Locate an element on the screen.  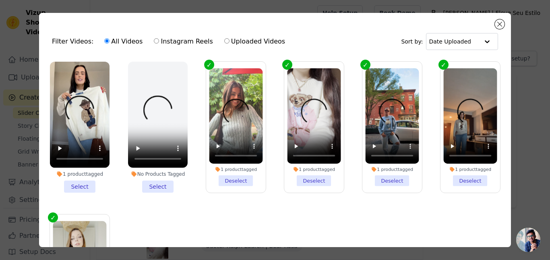
label: All Videos is located at coordinates (123, 41).